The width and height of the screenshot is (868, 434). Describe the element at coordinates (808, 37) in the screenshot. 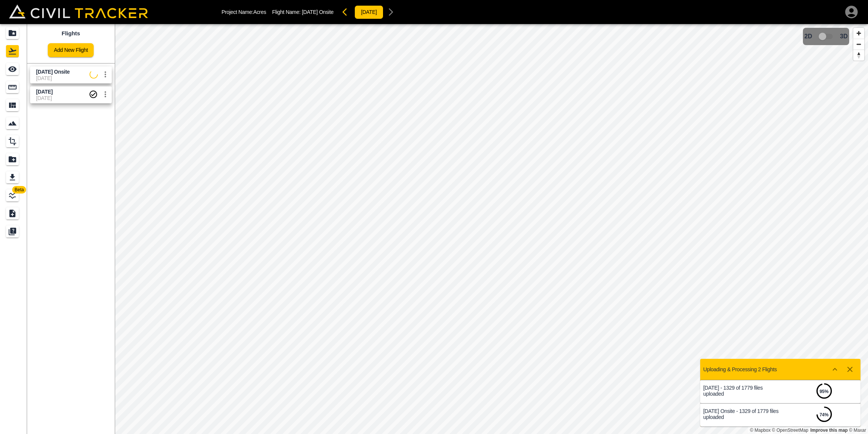

I see `span: 2D` at that location.